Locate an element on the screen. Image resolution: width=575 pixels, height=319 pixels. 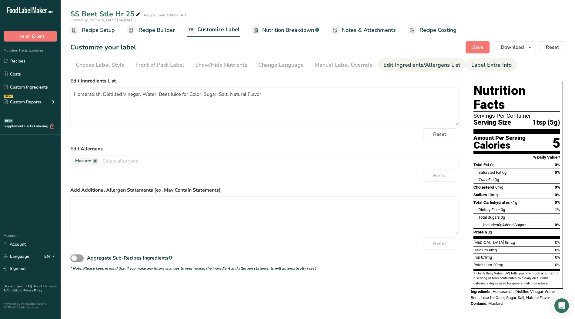
span: Protein is located at coordinates (480, 232).